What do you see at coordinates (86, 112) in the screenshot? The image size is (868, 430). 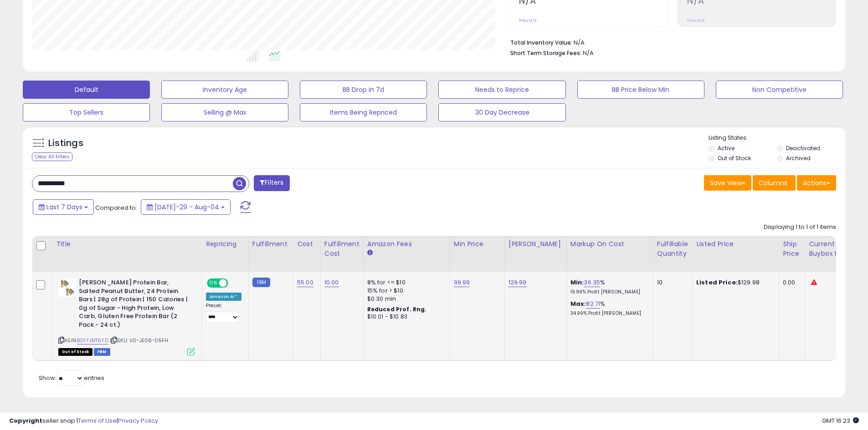 I see `button: Top Sellers` at bounding box center [86, 112].